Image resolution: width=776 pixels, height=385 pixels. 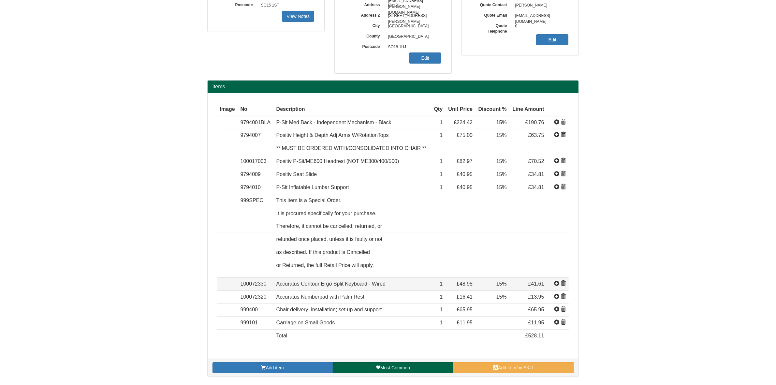 I want to click on label: Address 2, so click(x=365, y=14).